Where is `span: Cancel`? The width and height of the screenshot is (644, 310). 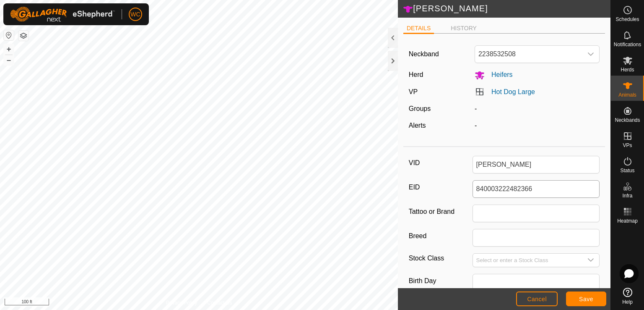 span: Cancel is located at coordinates (537, 299).